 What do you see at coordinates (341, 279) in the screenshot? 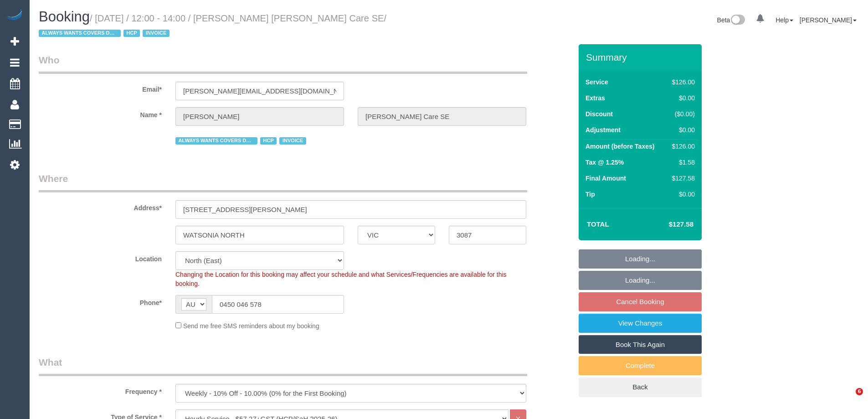
I see `span: Changing the Location for this booking may affect your schedule and what Services/Frequencies are...` at bounding box center [341, 279].